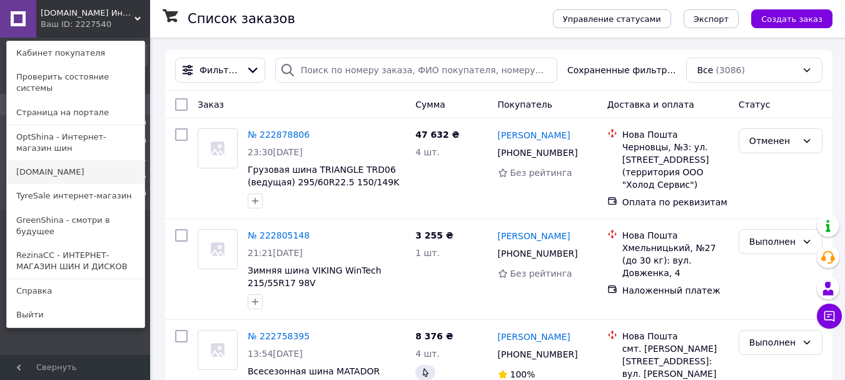 This screenshot has width=845, height=380. I want to click on a: Кабинет покупателя, so click(76, 53).